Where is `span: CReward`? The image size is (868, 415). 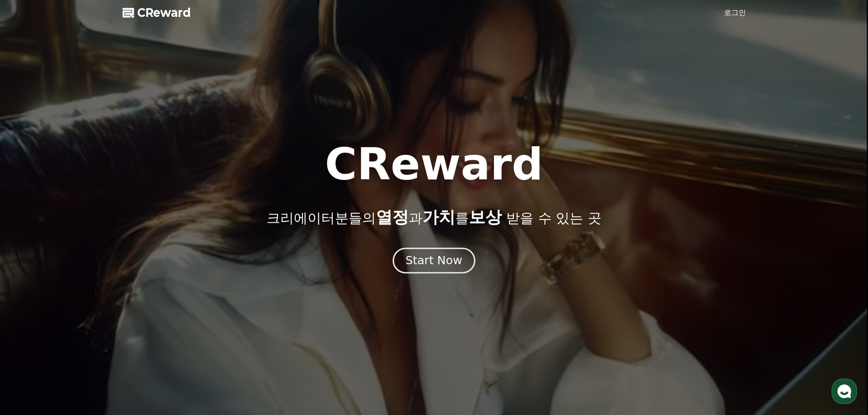
span: CReward is located at coordinates (164, 13).